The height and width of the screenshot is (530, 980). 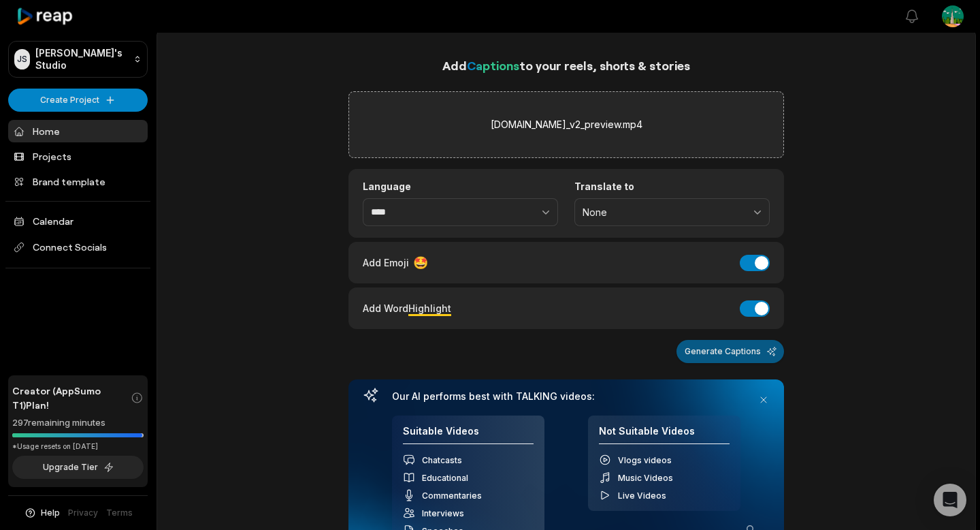 What do you see at coordinates (672, 187) in the screenshot?
I see `label: Translate to` at bounding box center [672, 187].